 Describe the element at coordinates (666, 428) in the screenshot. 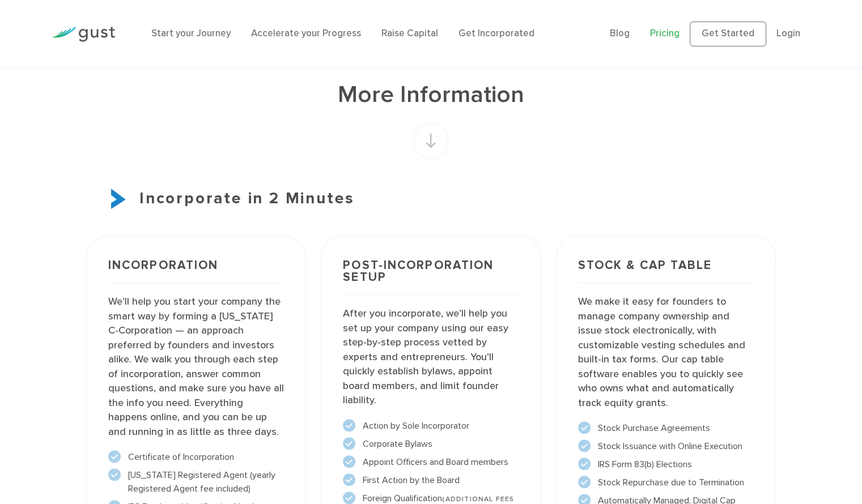

I see `li: Stock Purchase Agreements` at that location.